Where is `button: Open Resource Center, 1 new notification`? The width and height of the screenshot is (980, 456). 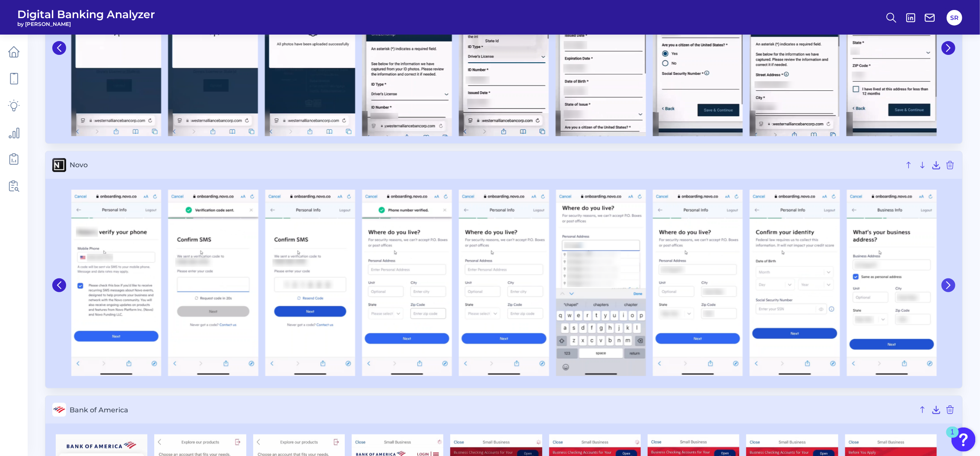 button: Open Resource Center, 1 new notification is located at coordinates (963, 439).